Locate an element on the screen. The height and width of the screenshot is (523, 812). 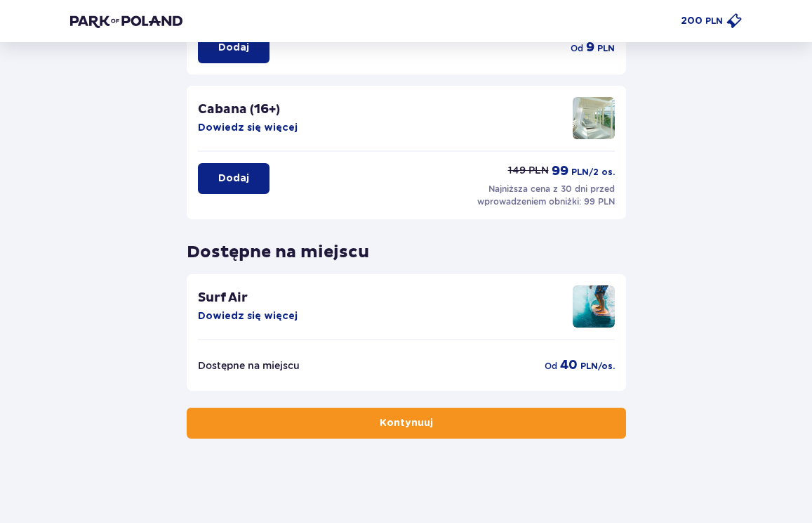
p: 99 is located at coordinates (560, 171).